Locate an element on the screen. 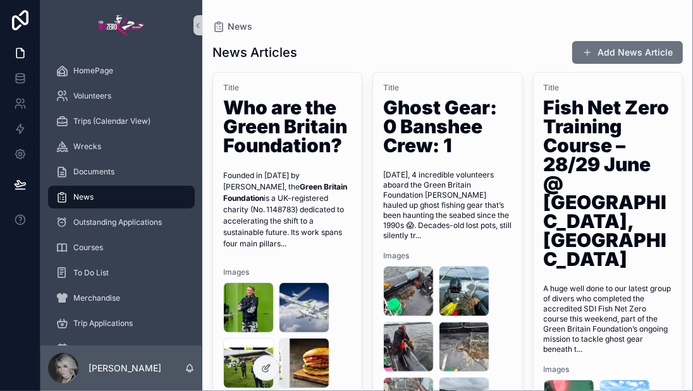  a: To Do List is located at coordinates (121, 273).